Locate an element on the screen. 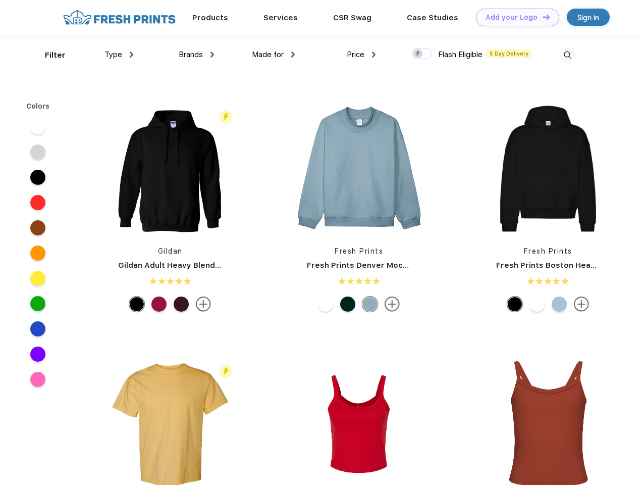 The image size is (643, 485). a: Products is located at coordinates (210, 18).